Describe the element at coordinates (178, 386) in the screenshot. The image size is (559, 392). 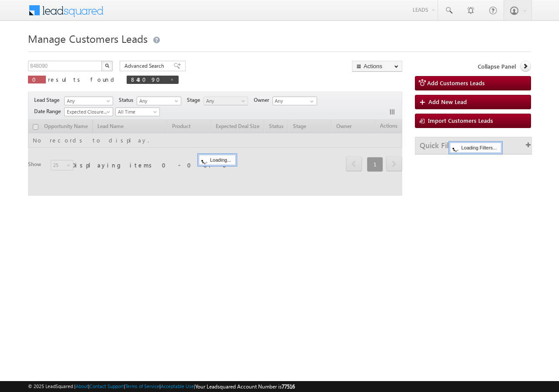
I see `a: Acceptable Use` at that location.